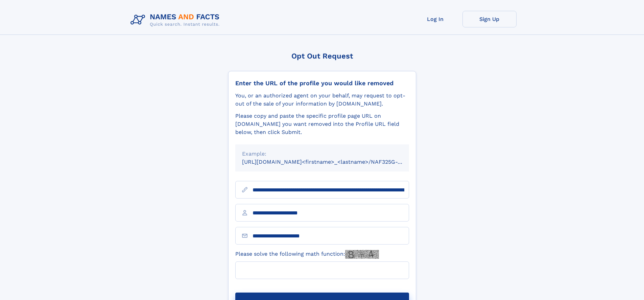 This screenshot has height=300, width=644. Describe the element at coordinates (322, 154) in the screenshot. I see `div: Example:` at that location.